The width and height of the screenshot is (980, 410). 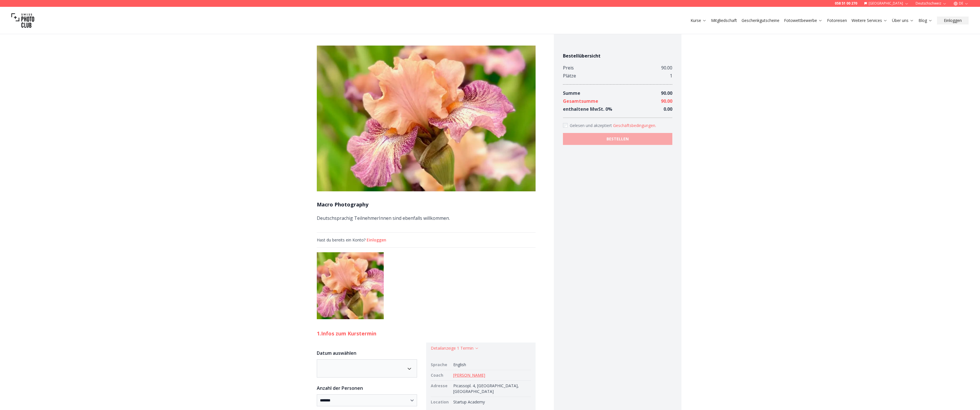 What do you see at coordinates (587, 109) in the screenshot?
I see `div: enthaltene MwSt. 0 %` at bounding box center [587, 109].